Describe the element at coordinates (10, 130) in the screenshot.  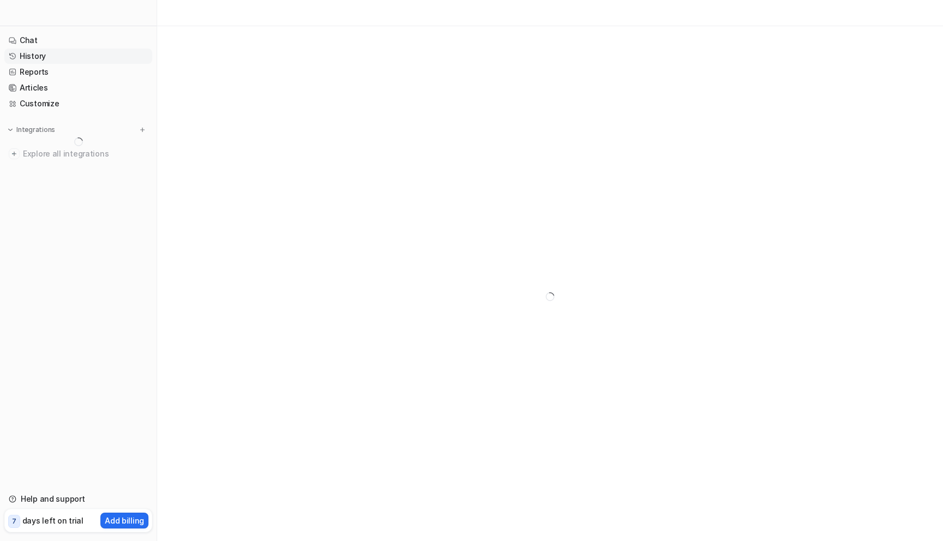
I see `img: expand menu` at that location.